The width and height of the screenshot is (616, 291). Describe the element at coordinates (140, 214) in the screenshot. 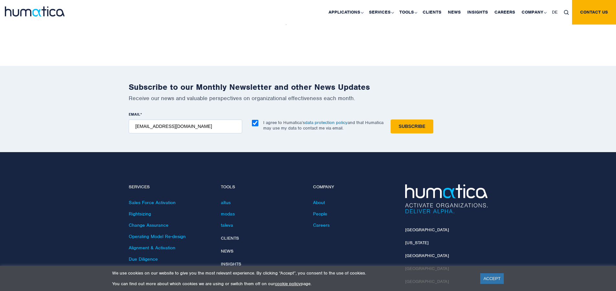

I see `a: Rightsizing` at that location.